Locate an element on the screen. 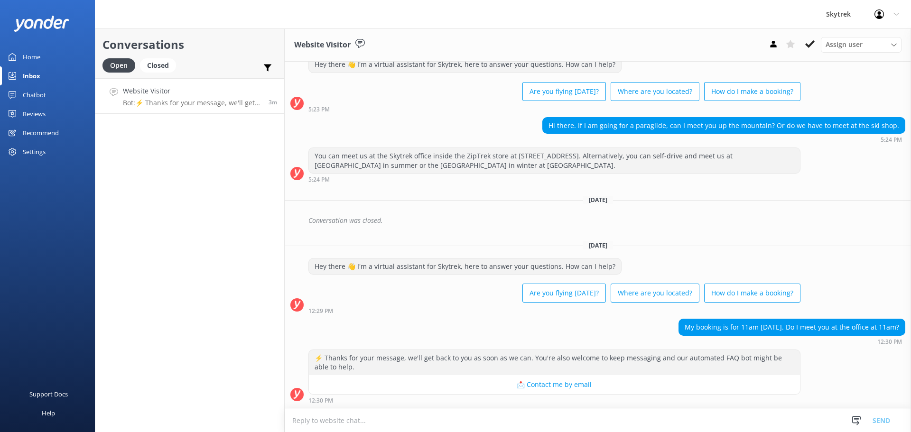  div: Reviews is located at coordinates (34, 114).